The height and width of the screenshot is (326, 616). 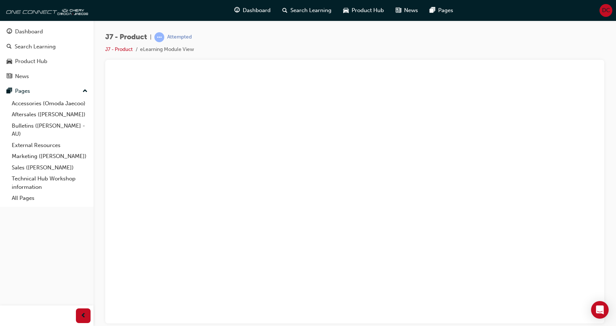 I want to click on button: Pages, so click(x=47, y=91).